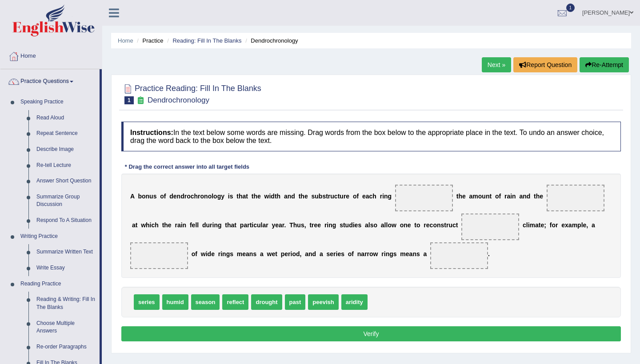  What do you see at coordinates (424, 198) in the screenshot?
I see `span: Drop target` at bounding box center [424, 198].